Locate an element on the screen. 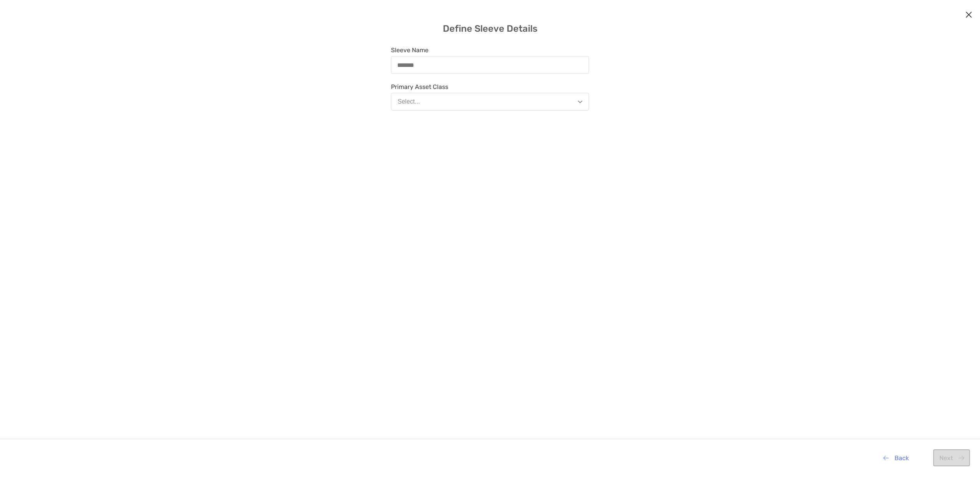  button: Select... is located at coordinates (490, 102).